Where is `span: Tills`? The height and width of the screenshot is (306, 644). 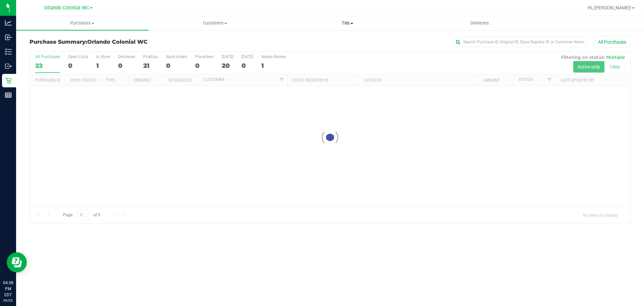
span: Tills is located at coordinates (347, 23).